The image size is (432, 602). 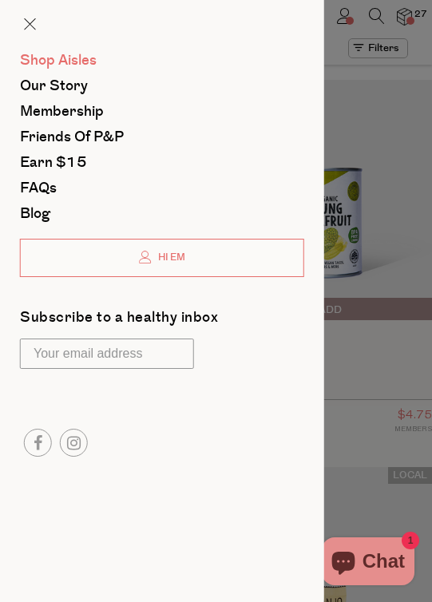 I want to click on span: Hi Em, so click(x=169, y=257).